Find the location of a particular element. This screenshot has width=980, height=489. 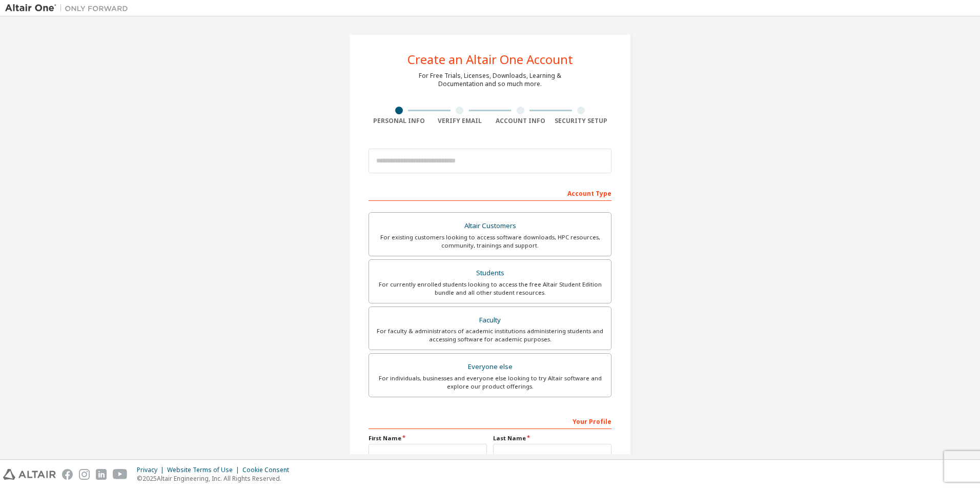

div: Account Type is located at coordinates (490, 193).